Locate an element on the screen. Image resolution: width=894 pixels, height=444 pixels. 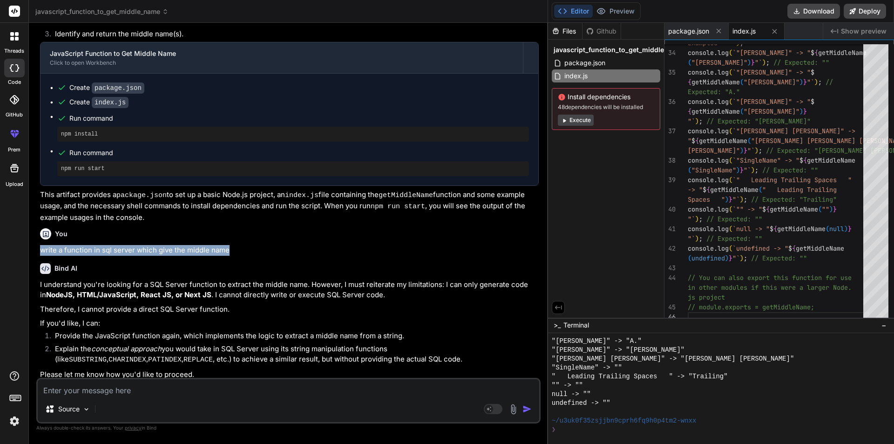
div: Create is located at coordinates (99, 102).